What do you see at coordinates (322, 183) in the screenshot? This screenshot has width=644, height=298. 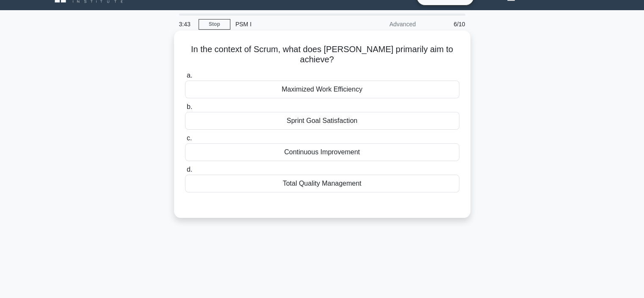 I see `div: Total Quality Management` at bounding box center [322, 183].